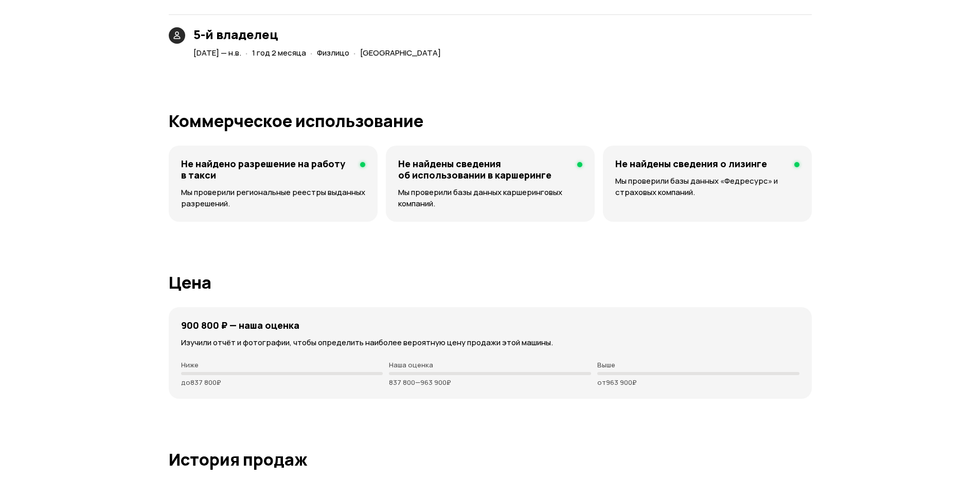  Describe the element at coordinates (698, 383) in the screenshot. I see `p: от 963 900 ₽` at that location.